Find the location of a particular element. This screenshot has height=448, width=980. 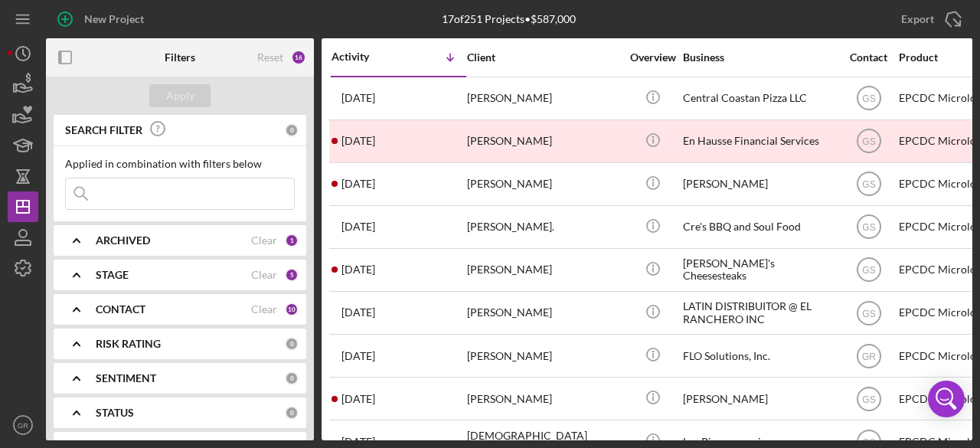

div: Applied in combination with filters below is located at coordinates (180, 164).